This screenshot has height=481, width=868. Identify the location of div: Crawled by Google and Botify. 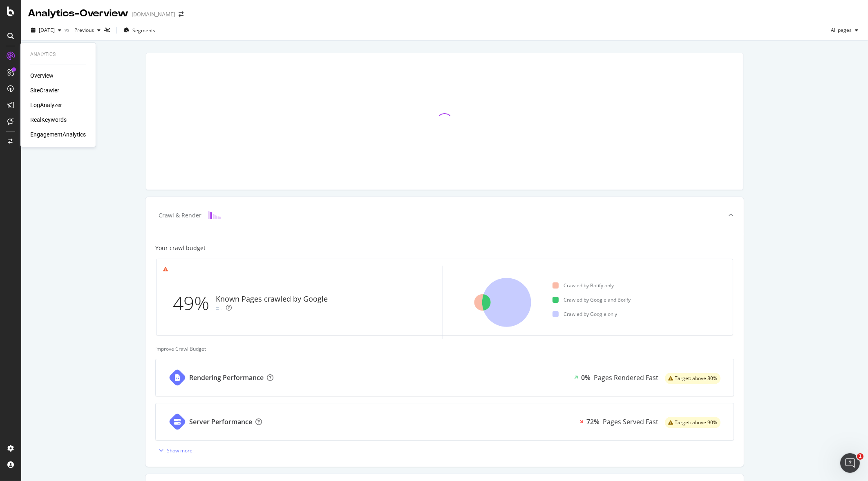
(591, 300).